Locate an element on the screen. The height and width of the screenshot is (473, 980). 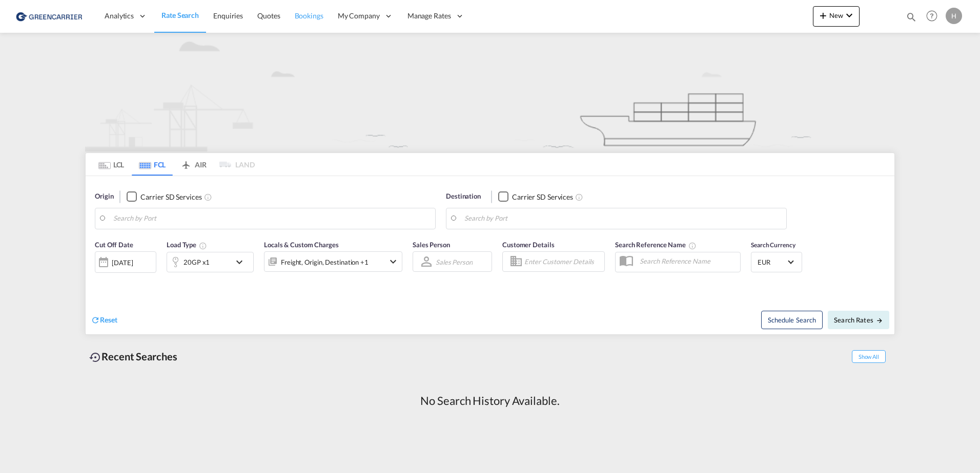
md-select: Sales Person is located at coordinates (454, 262).